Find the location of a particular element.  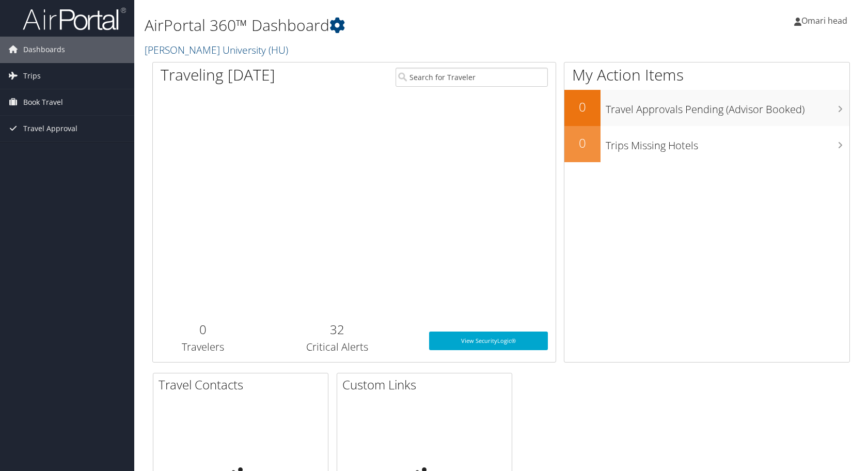

a: Omari head is located at coordinates (826, 21).